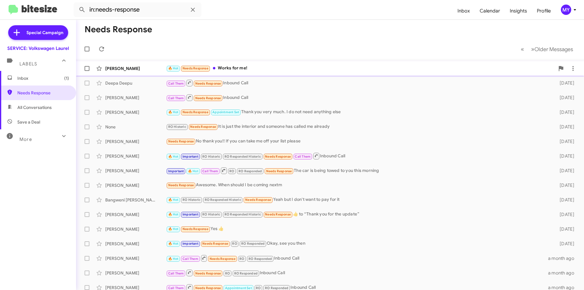 The image size is (584, 290). What do you see at coordinates (67, 78) in the screenshot?
I see `span: (1)` at bounding box center [67, 78].